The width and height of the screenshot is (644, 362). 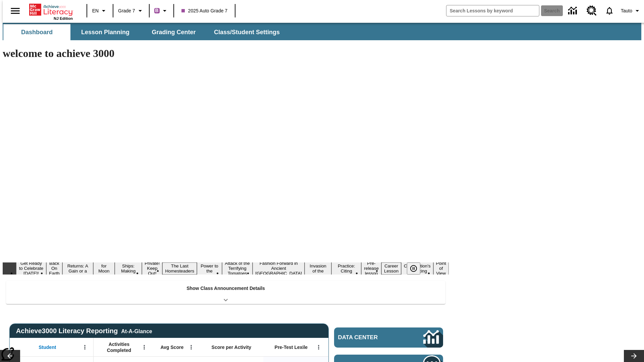 I want to click on button: Boost Class color is purple. Change class color, so click(x=161, y=11).